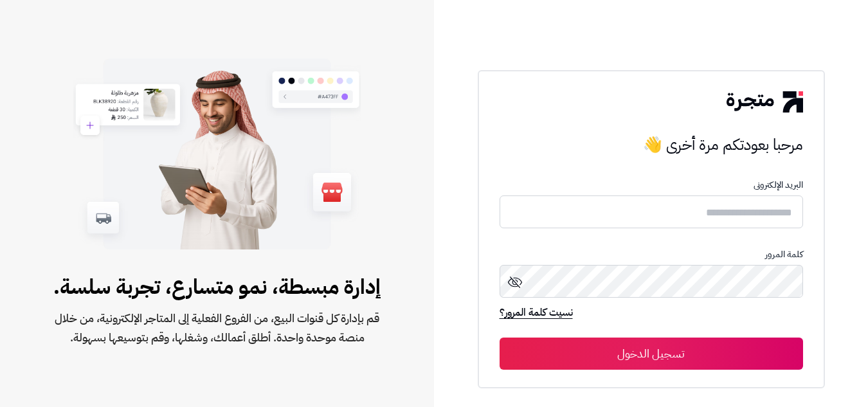 The image size is (868, 407). I want to click on a: نسيت كلمة المرور؟, so click(536, 313).